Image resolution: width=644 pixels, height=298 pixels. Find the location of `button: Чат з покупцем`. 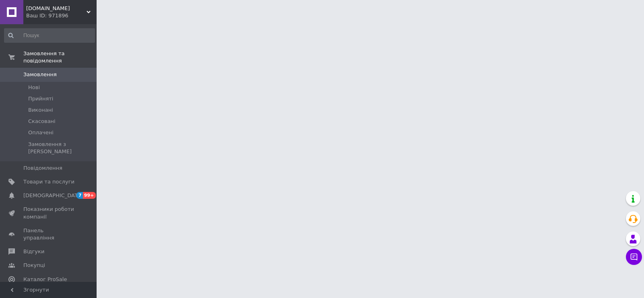

button: Чат з покупцем is located at coordinates (634, 257).